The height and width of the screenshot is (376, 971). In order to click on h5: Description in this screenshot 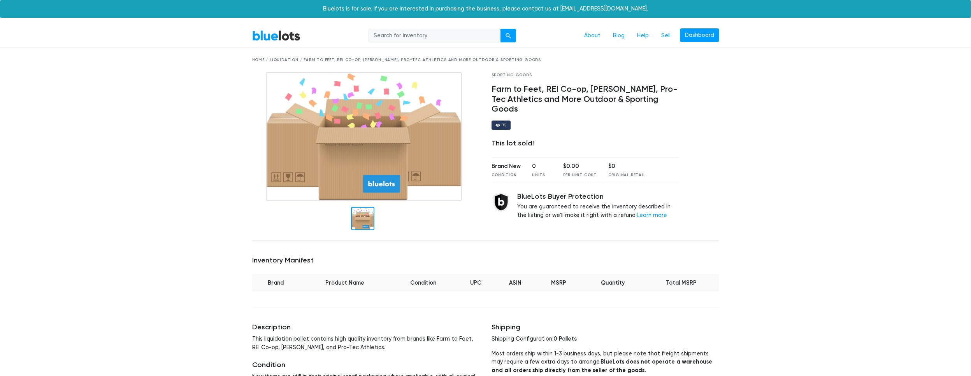, I will do `click(366, 328)`.